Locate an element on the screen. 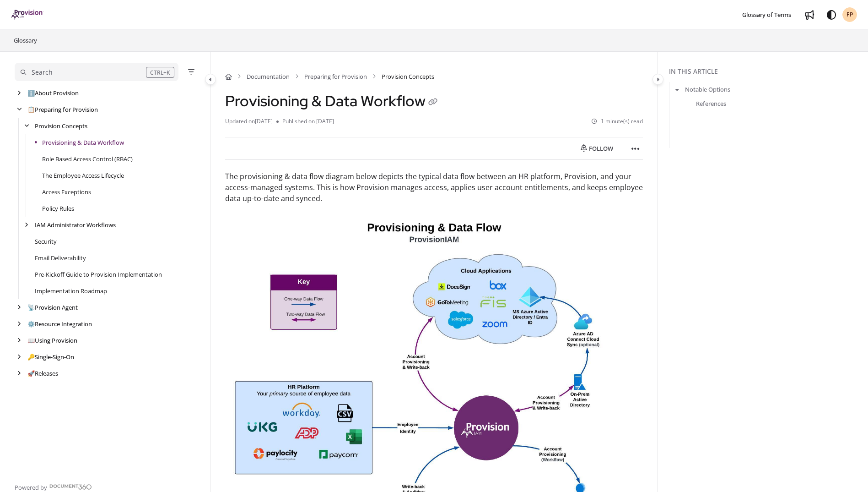 The width and height of the screenshot is (868, 492). button: Follow is located at coordinates (597, 148).